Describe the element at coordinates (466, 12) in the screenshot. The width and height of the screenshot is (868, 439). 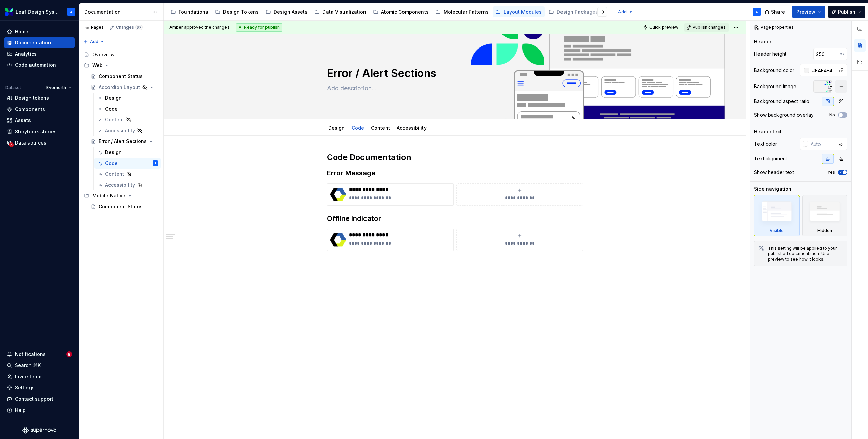
I see `div: Molecular Patterns` at that location.